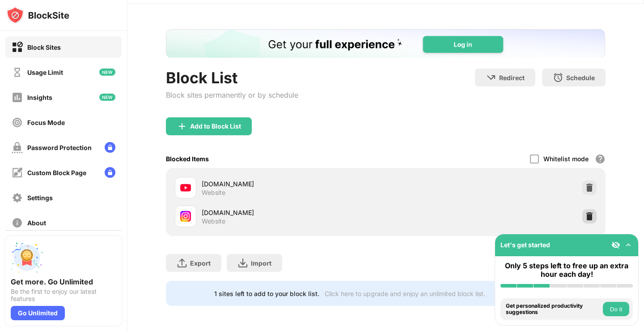 The width and height of the screenshot is (644, 331). Describe the element at coordinates (17, 72) in the screenshot. I see `img: time-usage-off.svg` at that location.